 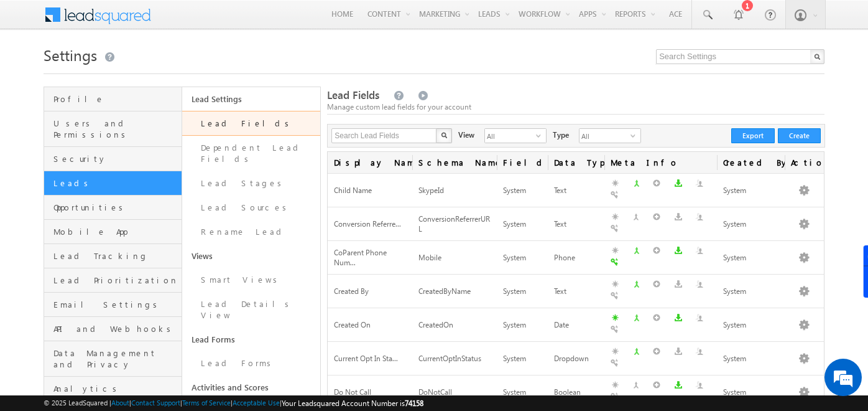 I want to click on span: API and Webhooks, so click(x=116, y=328).